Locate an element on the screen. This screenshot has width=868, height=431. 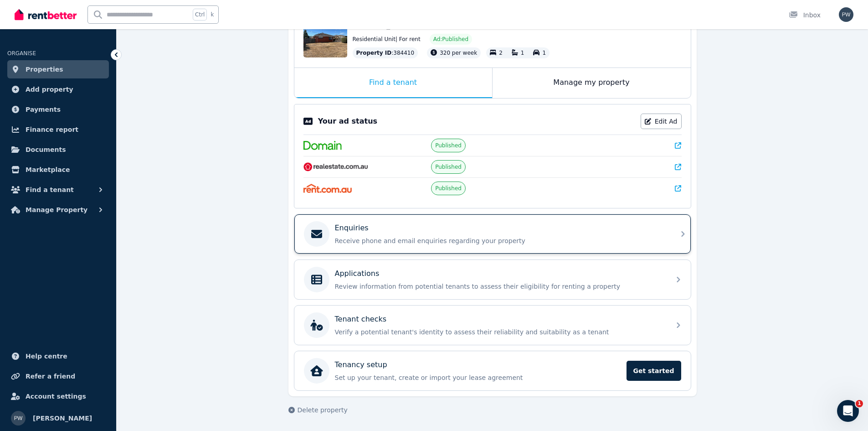
a: Refer a friend is located at coordinates (58, 377).